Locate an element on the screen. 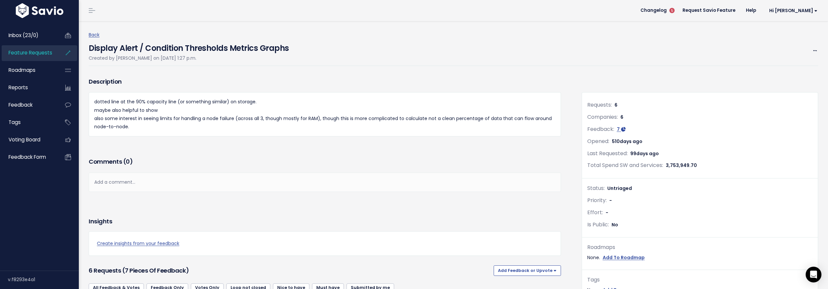  span: Reports is located at coordinates (18, 87).